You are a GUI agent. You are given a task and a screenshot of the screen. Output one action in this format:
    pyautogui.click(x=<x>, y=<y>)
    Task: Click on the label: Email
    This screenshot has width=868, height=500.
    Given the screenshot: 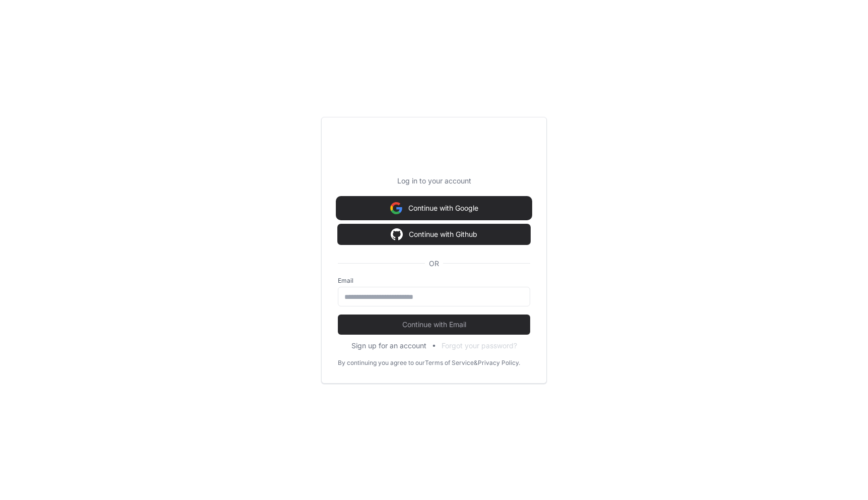 What is the action you would take?
    pyautogui.click(x=434, y=281)
    